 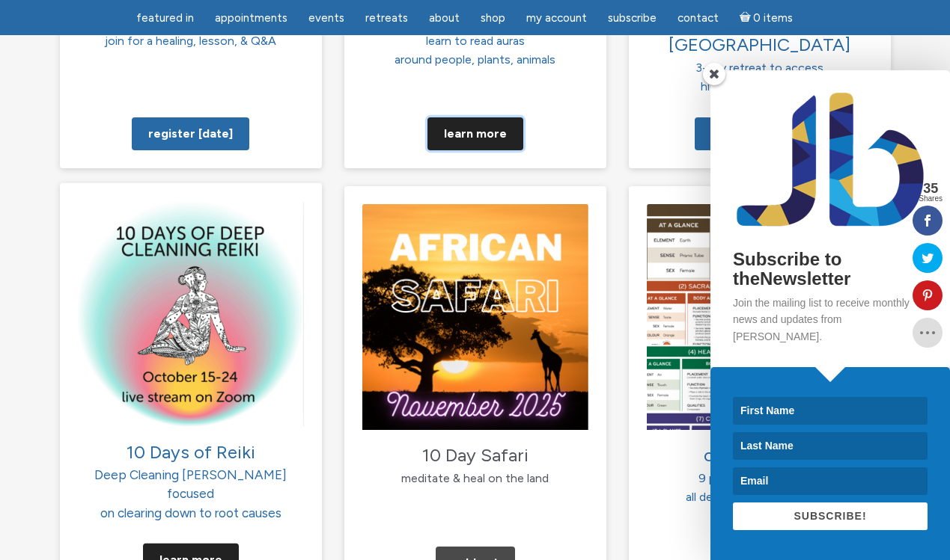 I want to click on a: Events, so click(x=327, y=18).